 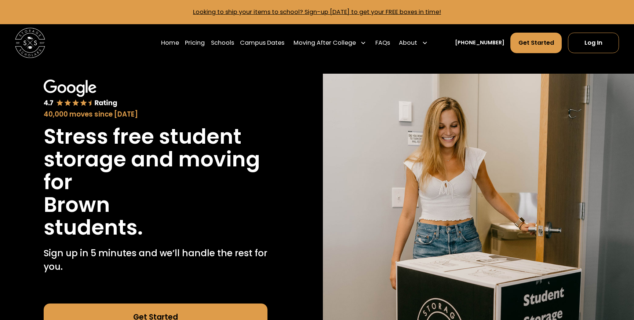 I want to click on img: Storage Scholars main logo, so click(x=30, y=43).